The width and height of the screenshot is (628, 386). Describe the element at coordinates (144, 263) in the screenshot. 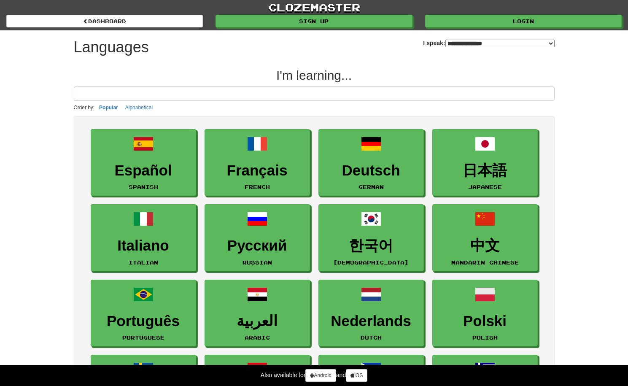

I see `small: Italian` at that location.